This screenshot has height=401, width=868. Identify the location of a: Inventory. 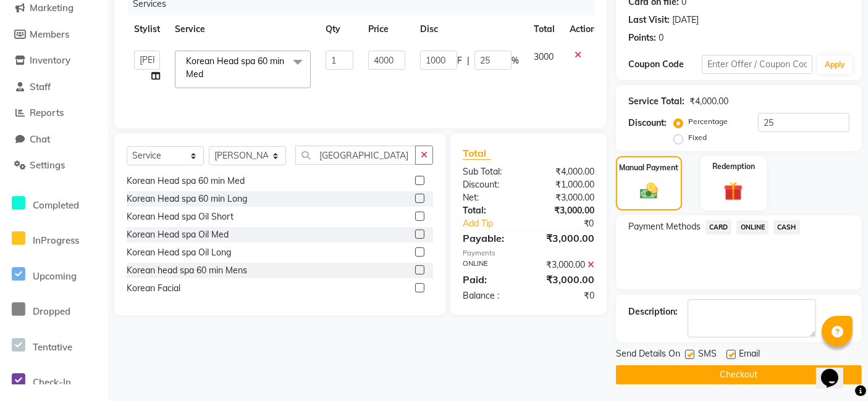
(54, 60).